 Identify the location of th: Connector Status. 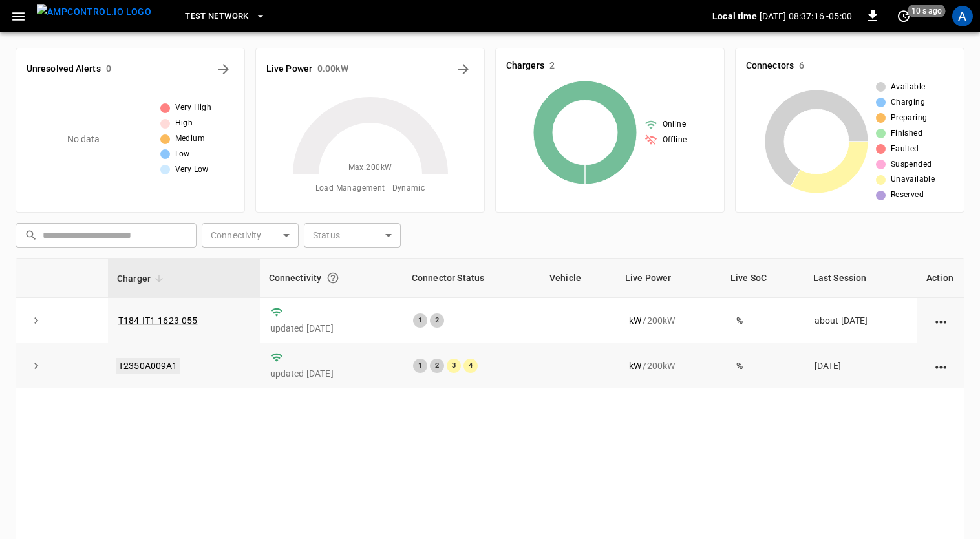
(471, 278).